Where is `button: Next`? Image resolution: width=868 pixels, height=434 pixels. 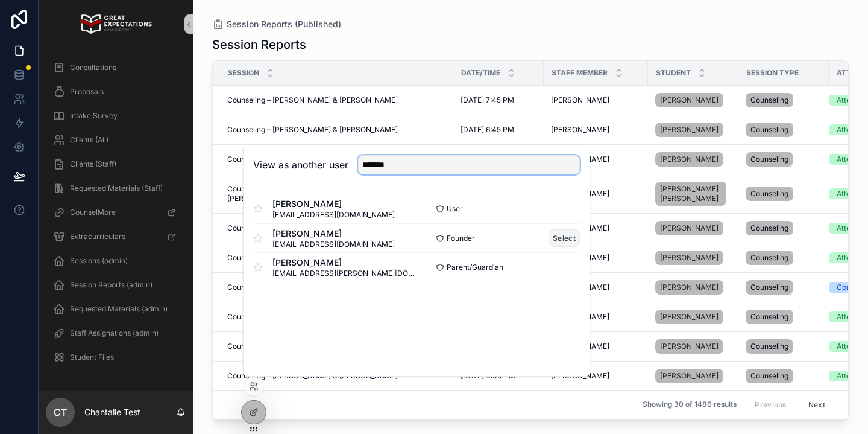 button: Next is located at coordinates (817, 404).